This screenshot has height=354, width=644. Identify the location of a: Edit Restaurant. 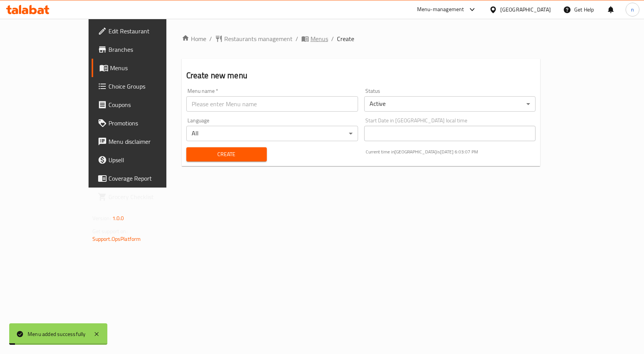
(144, 31).